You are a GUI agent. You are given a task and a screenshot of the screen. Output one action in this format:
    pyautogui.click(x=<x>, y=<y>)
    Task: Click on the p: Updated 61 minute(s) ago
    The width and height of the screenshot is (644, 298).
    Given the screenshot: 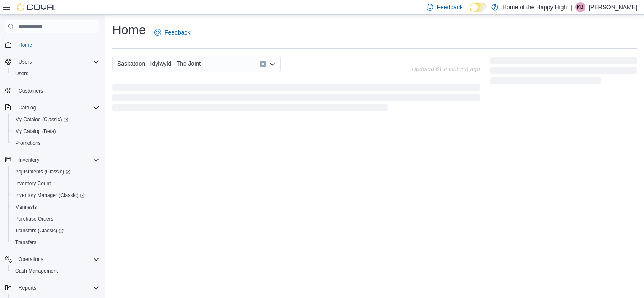 What is the action you would take?
    pyautogui.click(x=446, y=69)
    